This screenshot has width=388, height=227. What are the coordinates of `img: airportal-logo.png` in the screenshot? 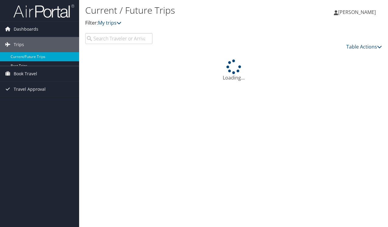 It's located at (44, 11).